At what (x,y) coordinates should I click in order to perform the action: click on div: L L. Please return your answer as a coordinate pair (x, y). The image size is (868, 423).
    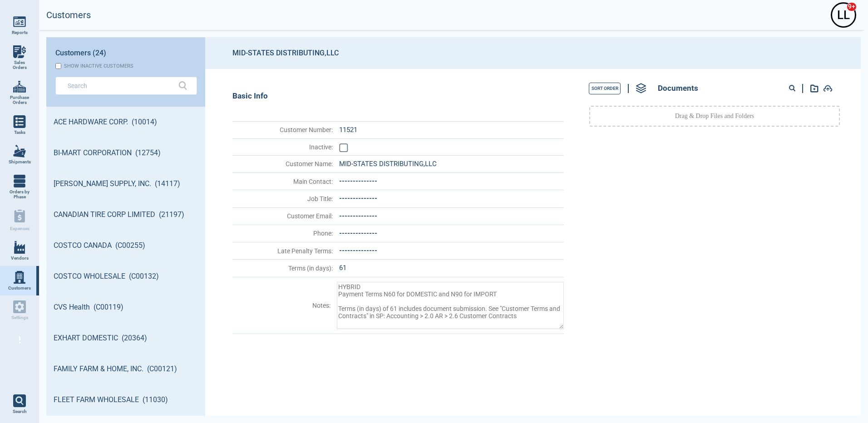
    Looking at the image, I should click on (843, 15).